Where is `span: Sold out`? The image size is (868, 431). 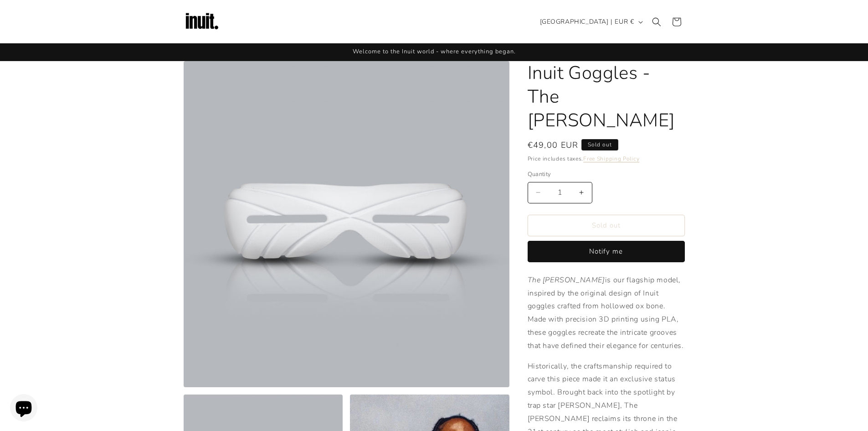
span: Sold out is located at coordinates (600, 145).